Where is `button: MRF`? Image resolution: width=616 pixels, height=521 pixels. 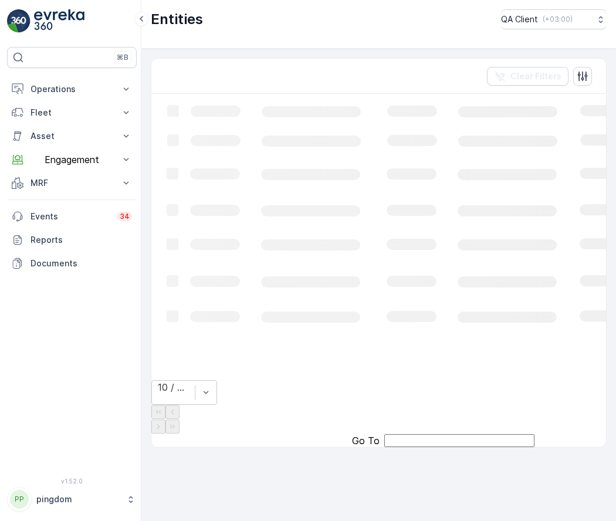 button: MRF is located at coordinates (72, 183).